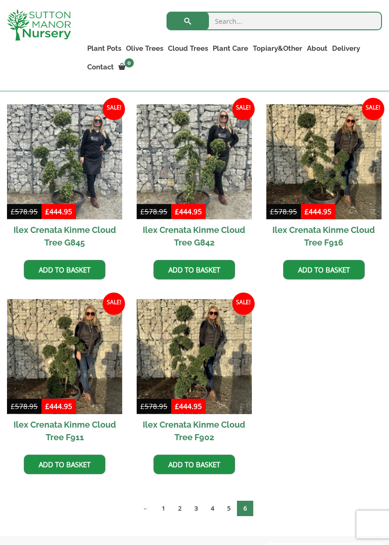 This screenshot has width=389, height=545. Describe the element at coordinates (196, 508) in the screenshot. I see `a: Page 3` at that location.